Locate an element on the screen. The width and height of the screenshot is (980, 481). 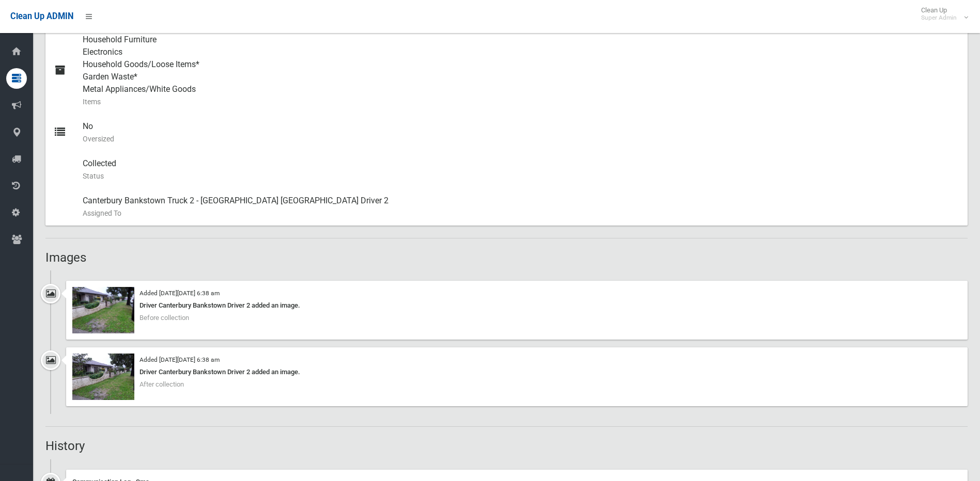
img: 2025-08-2006.38.31518104389238660423.jpg is located at coordinates (104, 311).